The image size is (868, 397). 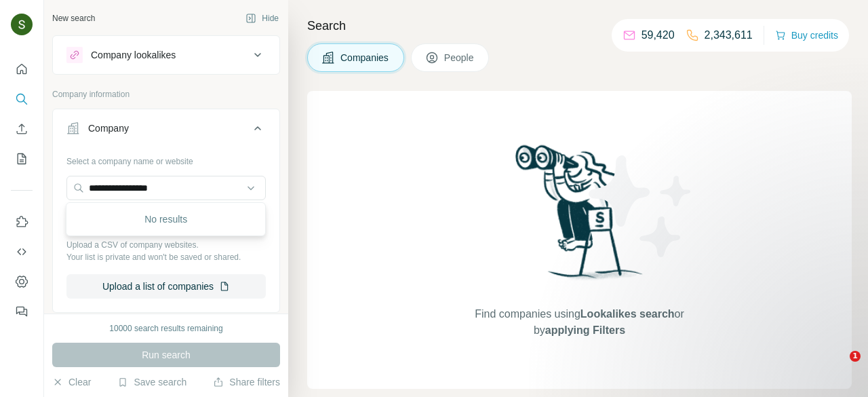 What do you see at coordinates (73, 18) in the screenshot?
I see `div: New search` at bounding box center [73, 18].